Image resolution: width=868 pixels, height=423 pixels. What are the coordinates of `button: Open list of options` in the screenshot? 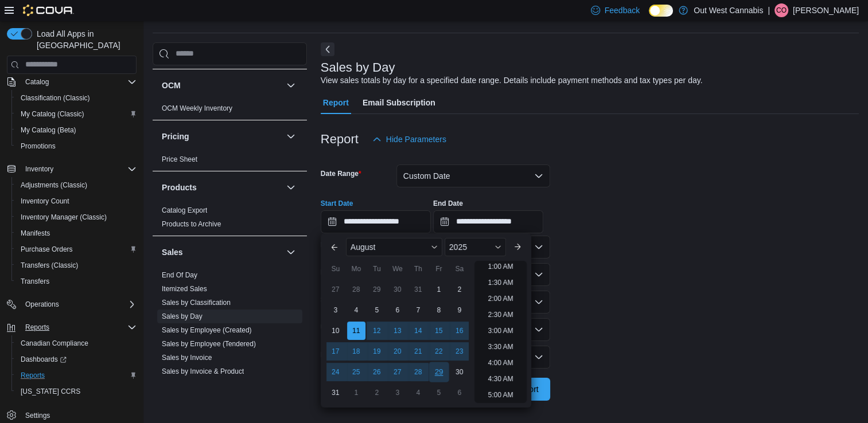 It's located at (539, 247).